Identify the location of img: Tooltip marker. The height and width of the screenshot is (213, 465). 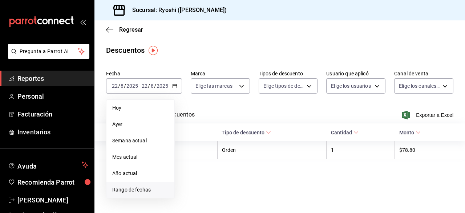
(153, 50).